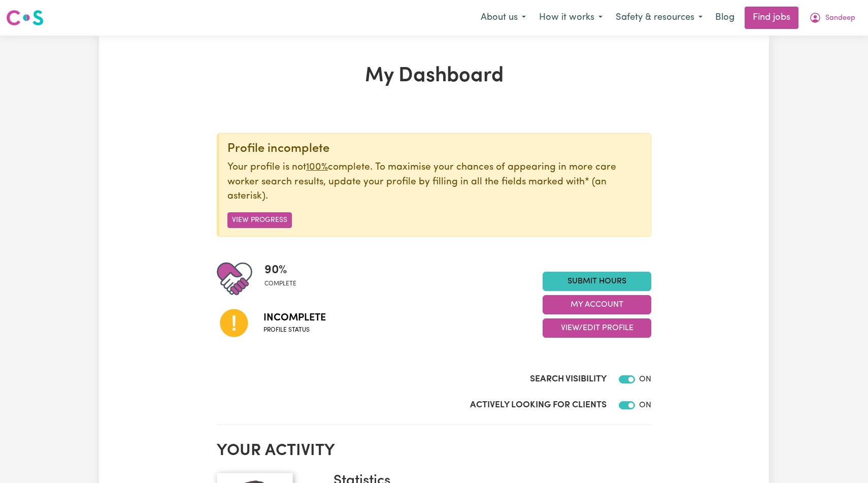 The width and height of the screenshot is (868, 483). I want to click on label: Search Visibility, so click(568, 379).